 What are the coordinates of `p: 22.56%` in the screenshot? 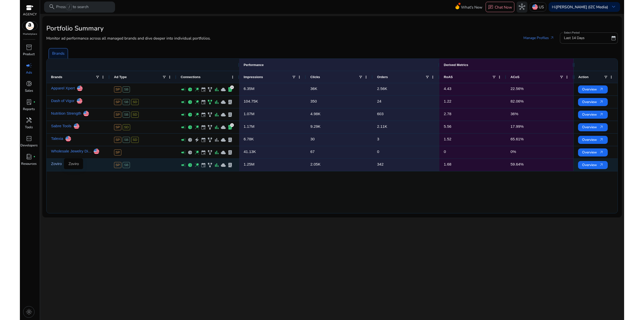 It's located at (517, 89).